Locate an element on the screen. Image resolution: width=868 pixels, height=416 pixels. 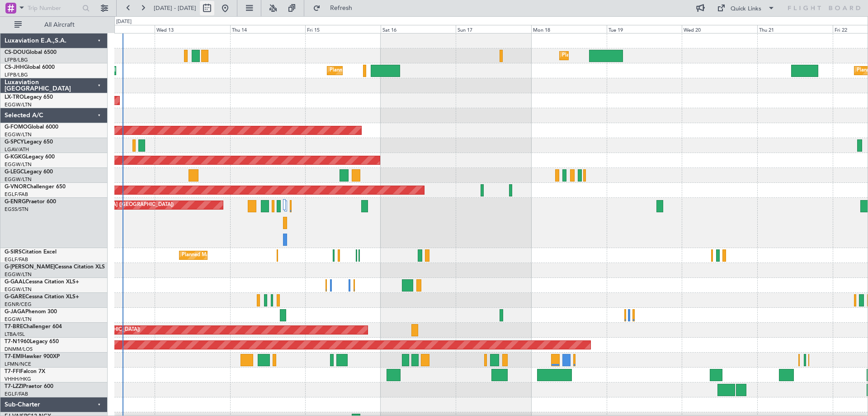
a: CS-JHHGlobal 6000 is located at coordinates (29, 68).